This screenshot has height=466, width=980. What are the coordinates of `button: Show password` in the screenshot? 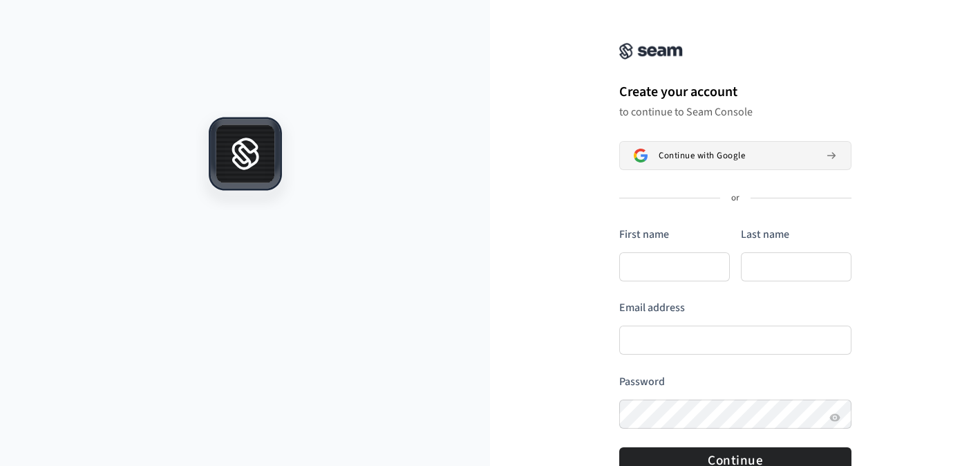 It's located at (835, 418).